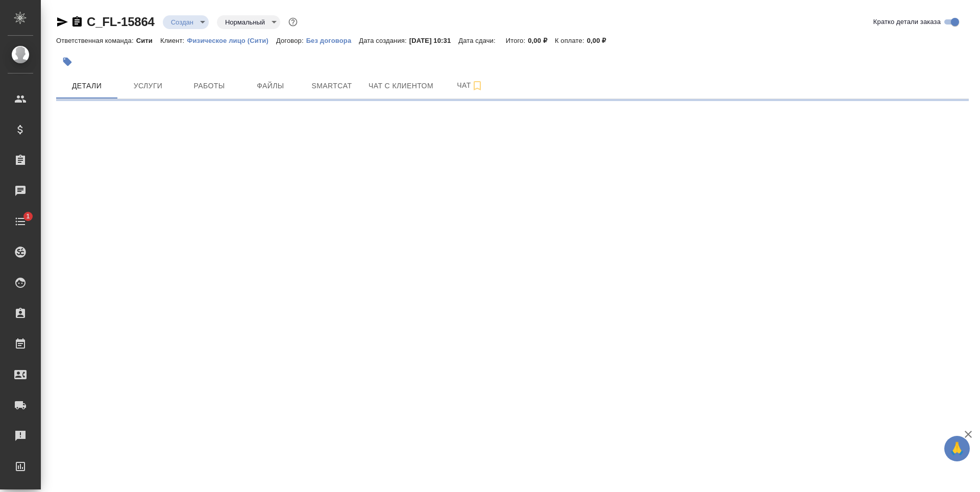 Image resolution: width=980 pixels, height=492 pixels. Describe the element at coordinates (400, 86) in the screenshot. I see `span: Чат с клиентом` at that location.